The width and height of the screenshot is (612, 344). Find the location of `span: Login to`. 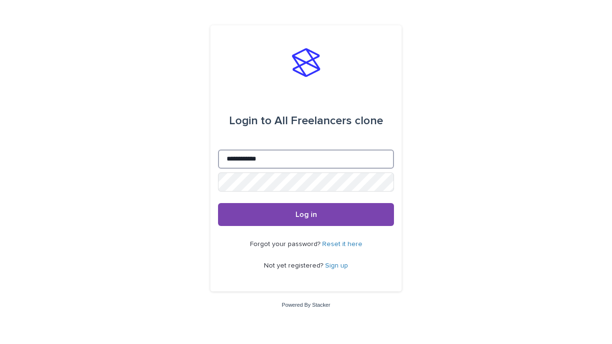

span: Login to is located at coordinates (250, 121).